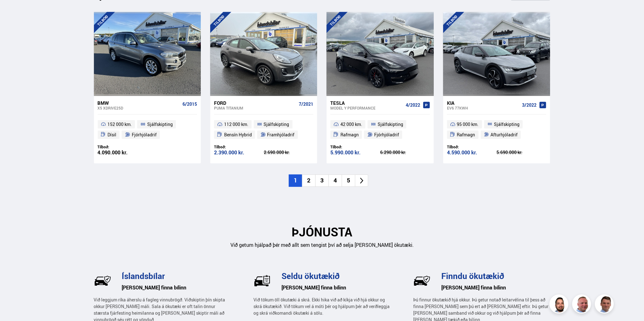  I want to click on span: 95 000 km., so click(468, 124).